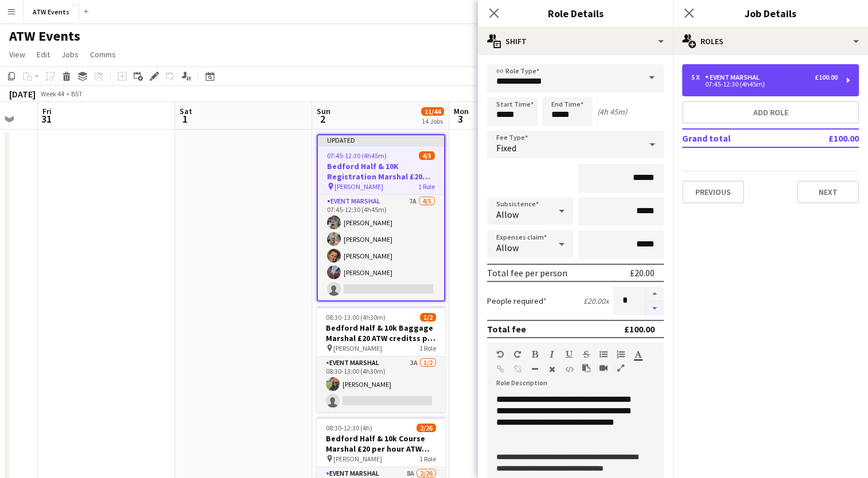 The width and height of the screenshot is (868, 478). I want to click on span: 31, so click(46, 119).